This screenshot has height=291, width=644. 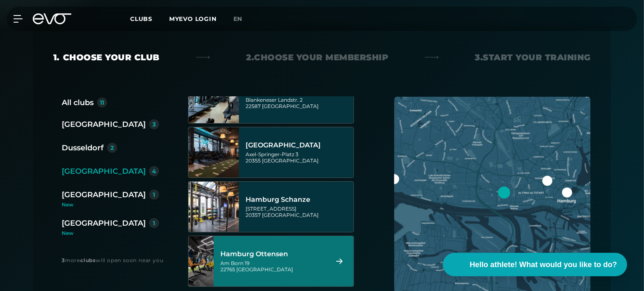 What do you see at coordinates (228, 269) in the screenshot?
I see `font: 22765` at bounding box center [228, 269].